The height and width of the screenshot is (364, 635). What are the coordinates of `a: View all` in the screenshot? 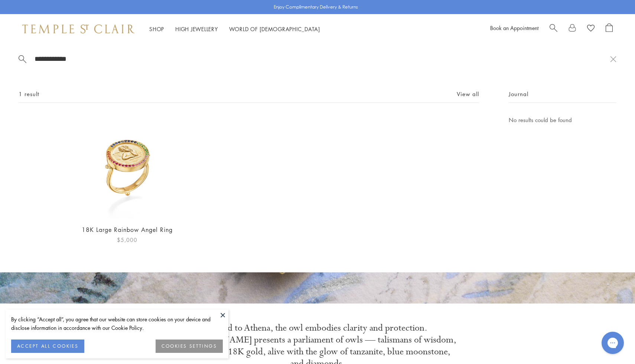 It's located at (468, 94).